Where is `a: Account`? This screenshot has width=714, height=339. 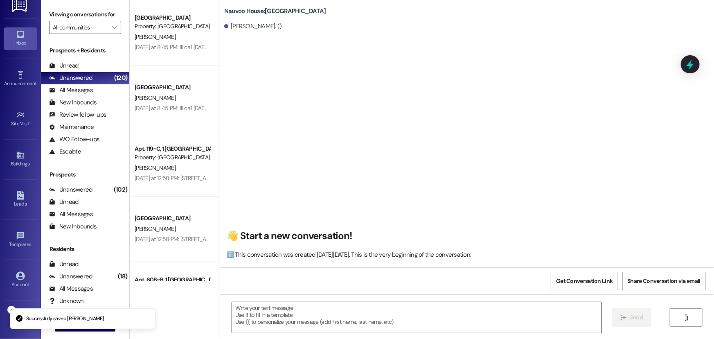
a: Account is located at coordinates (20, 280).